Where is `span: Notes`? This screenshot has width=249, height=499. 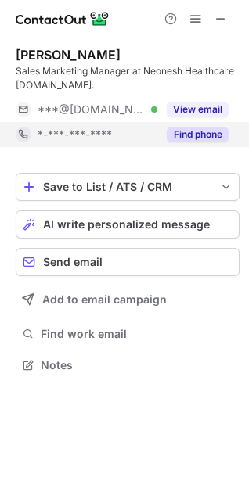 span: Notes is located at coordinates (137, 365).